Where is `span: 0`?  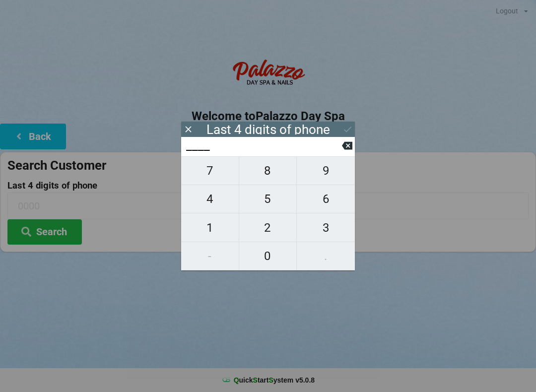
span: 0 is located at coordinates (268, 256).